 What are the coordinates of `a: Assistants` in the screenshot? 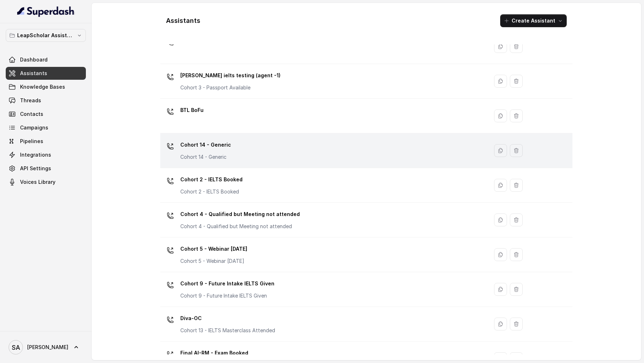 It's located at (46, 73).